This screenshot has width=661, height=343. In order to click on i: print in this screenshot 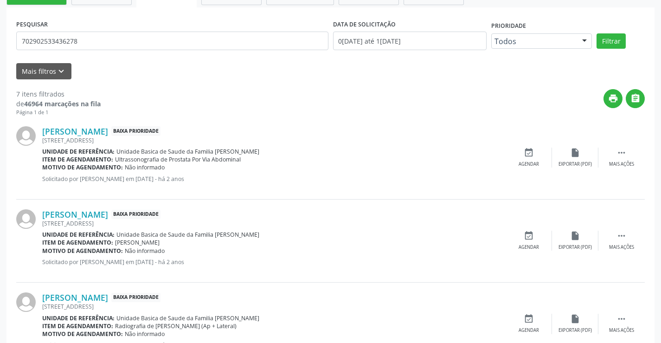, I will do `click(613, 98)`.